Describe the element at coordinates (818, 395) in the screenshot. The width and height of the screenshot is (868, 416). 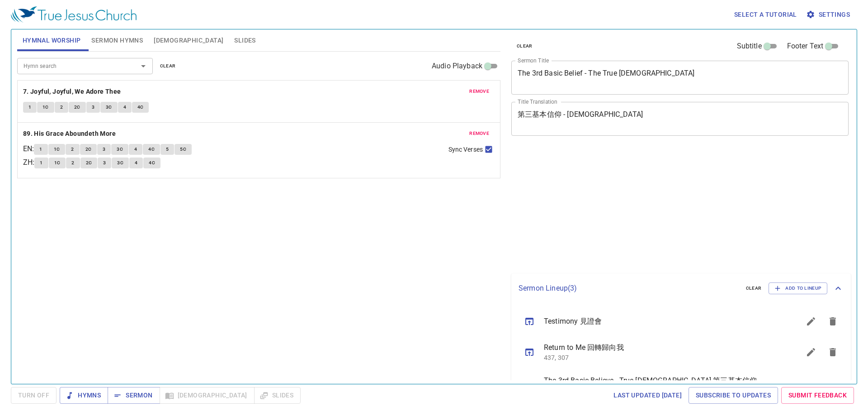
I see `span: Submit Feedback` at that location.